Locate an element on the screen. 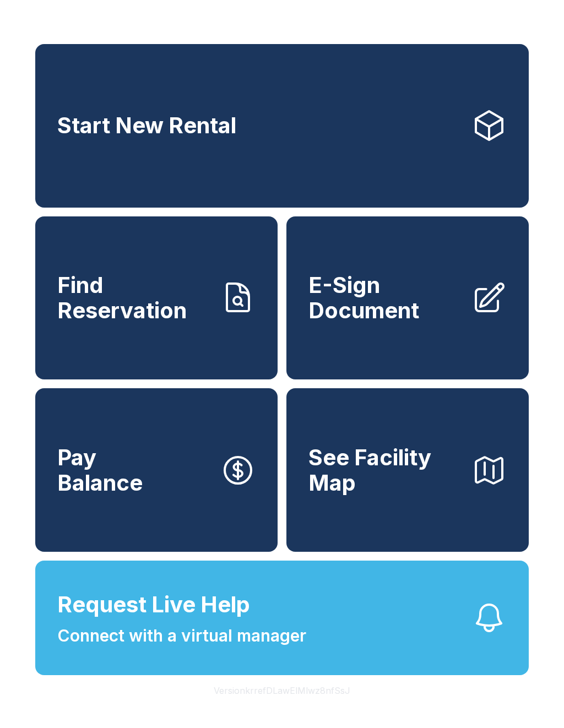  span: Find Reservation is located at coordinates (135, 297).